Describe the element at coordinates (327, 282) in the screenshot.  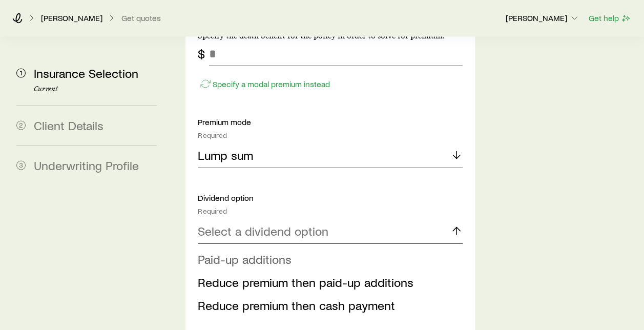
I see `li: Reduce premium then paid-up additions` at that location.